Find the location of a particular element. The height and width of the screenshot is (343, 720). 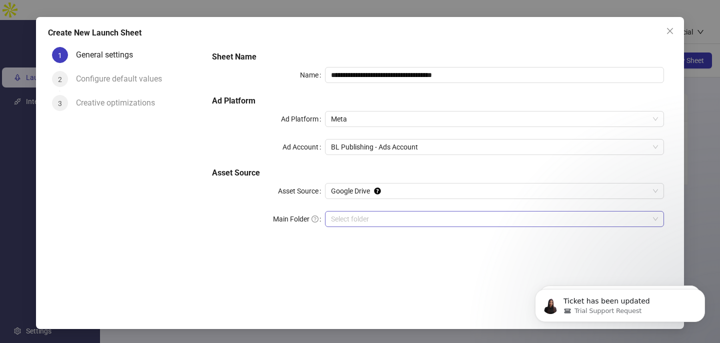

span: Meta is located at coordinates (495, 119).